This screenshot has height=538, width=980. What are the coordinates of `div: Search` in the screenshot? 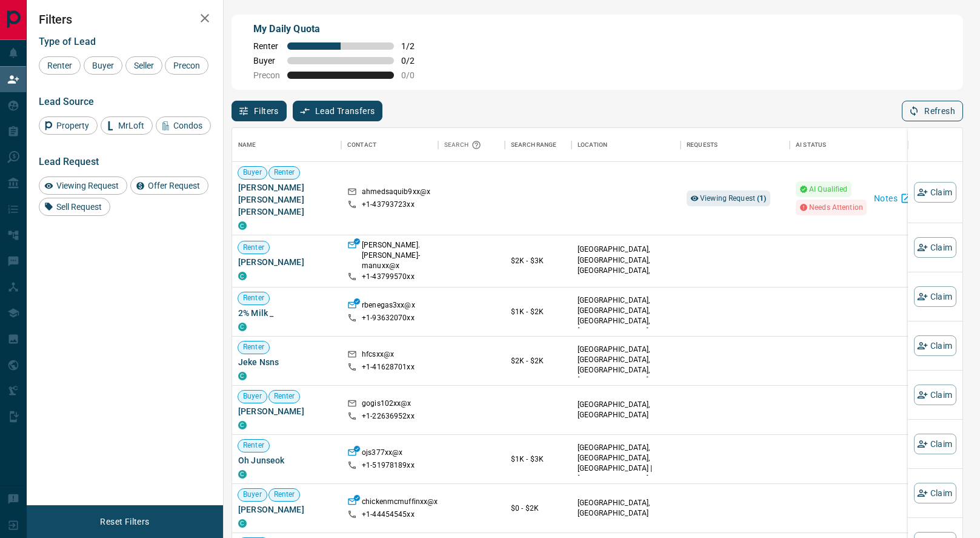 It's located at (464, 145).